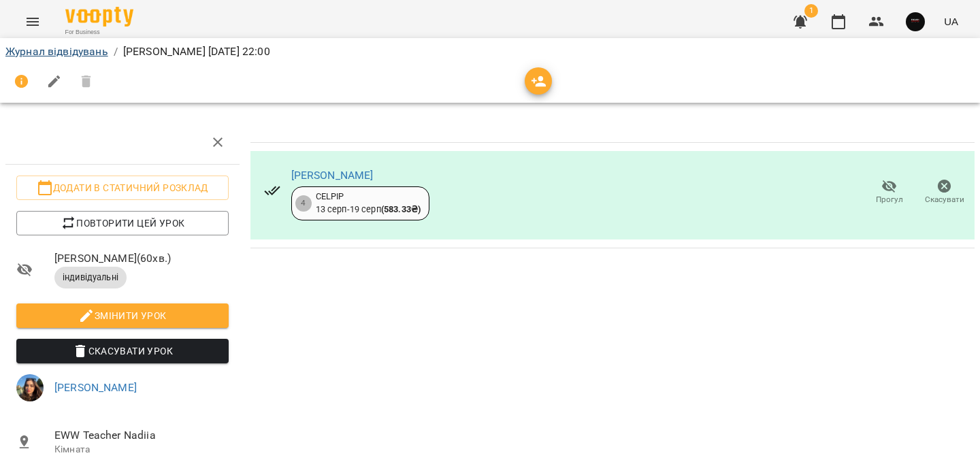 The width and height of the screenshot is (980, 464). I want to click on span: For Business, so click(99, 32).